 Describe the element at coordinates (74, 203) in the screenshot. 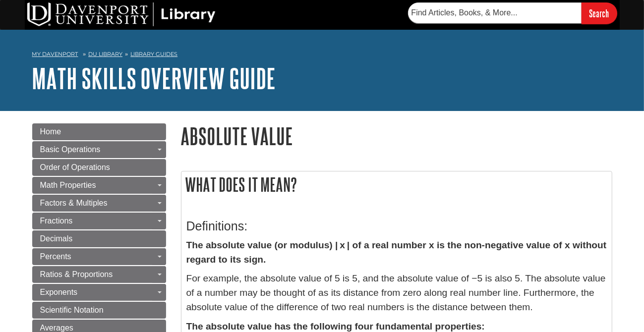

I see `span: Factors & Multiples` at that location.